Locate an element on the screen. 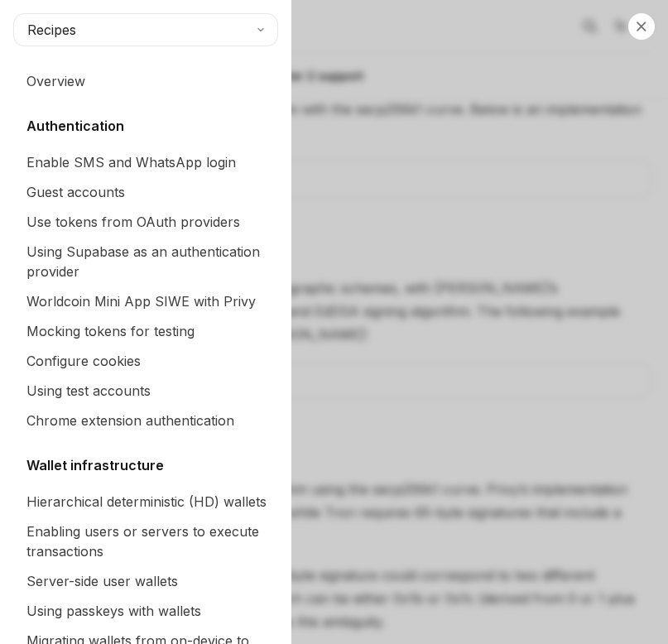 Image resolution: width=668 pixels, height=644 pixels. div: Hierarchical deterministic (HD) wallets is located at coordinates (146, 502).